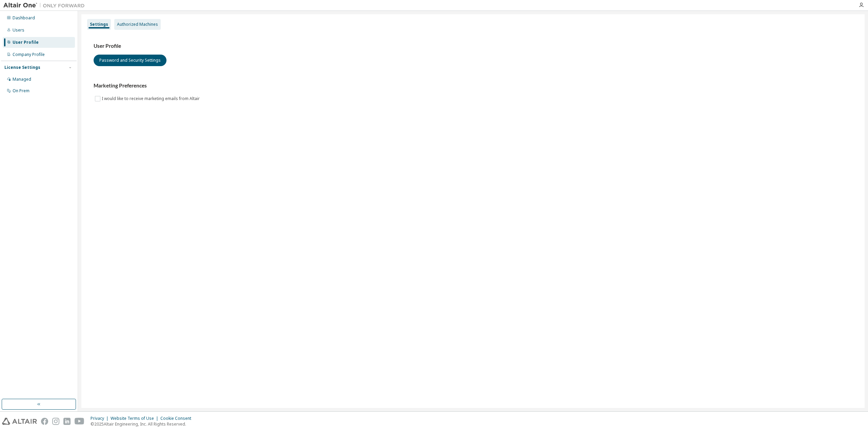 The width and height of the screenshot is (868, 431). What do you see at coordinates (44, 421) in the screenshot?
I see `img: facebook.svg` at bounding box center [44, 421].